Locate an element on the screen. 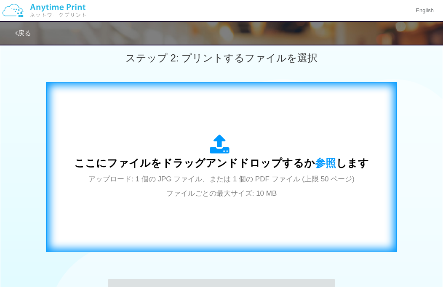  span: ここにファイルをドラッグアンドドロップするか します is located at coordinates (221, 163).